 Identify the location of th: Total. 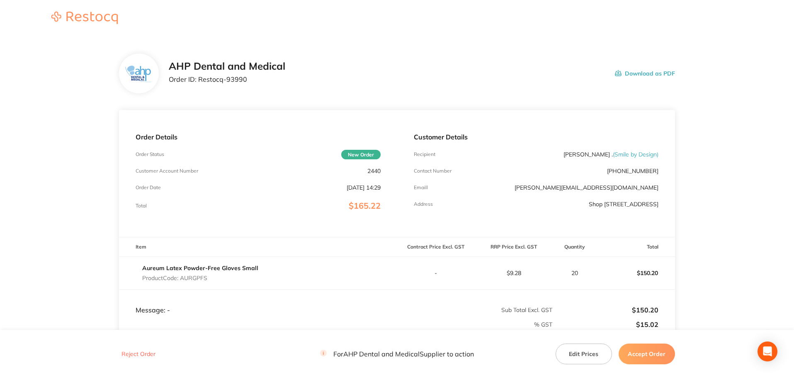
(636, 247).